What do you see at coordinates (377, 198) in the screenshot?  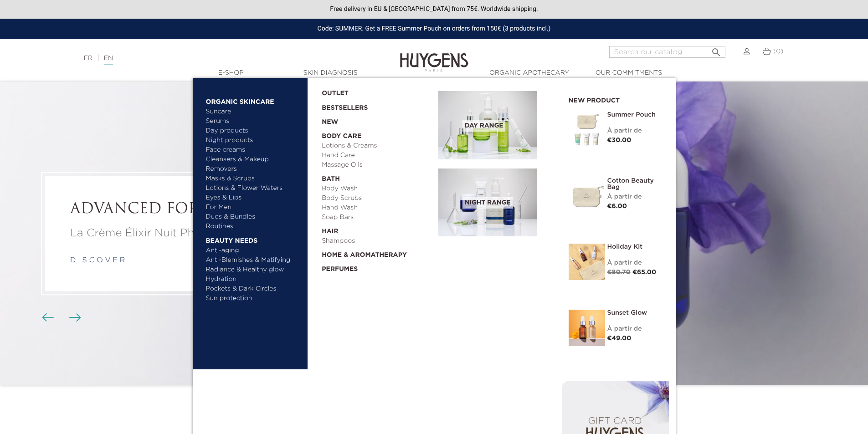 I see `a: Body Scrubs` at bounding box center [377, 198].